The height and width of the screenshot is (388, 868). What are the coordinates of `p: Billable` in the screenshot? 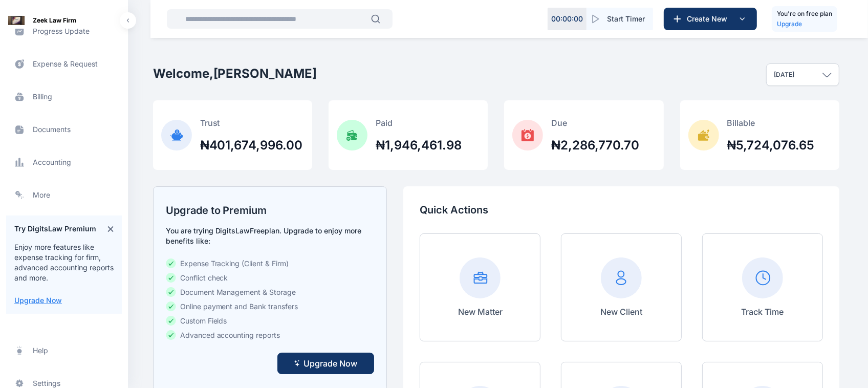 It's located at (771, 123).